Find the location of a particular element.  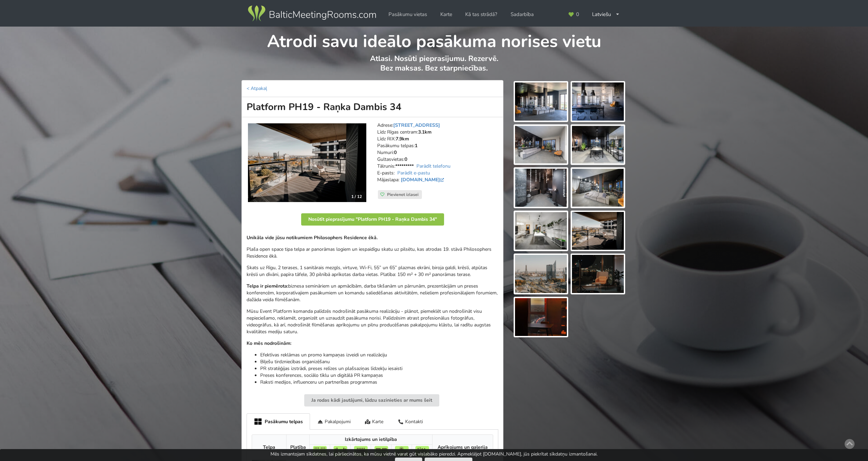

strong: 7.9km is located at coordinates (402, 139).